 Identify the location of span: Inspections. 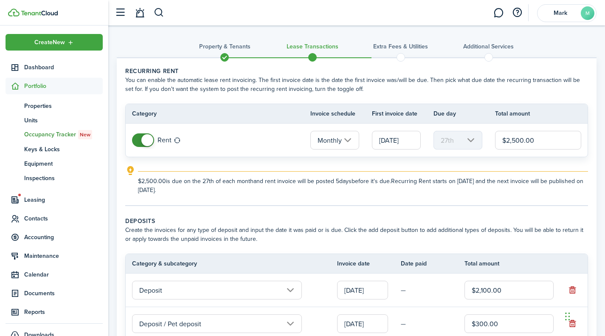
(63, 178).